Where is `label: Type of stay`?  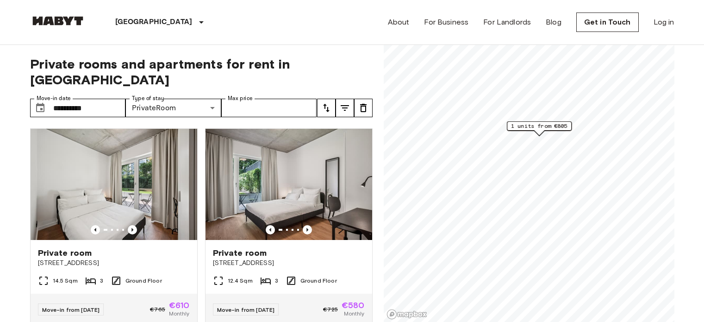 label: Type of stay is located at coordinates (148, 98).